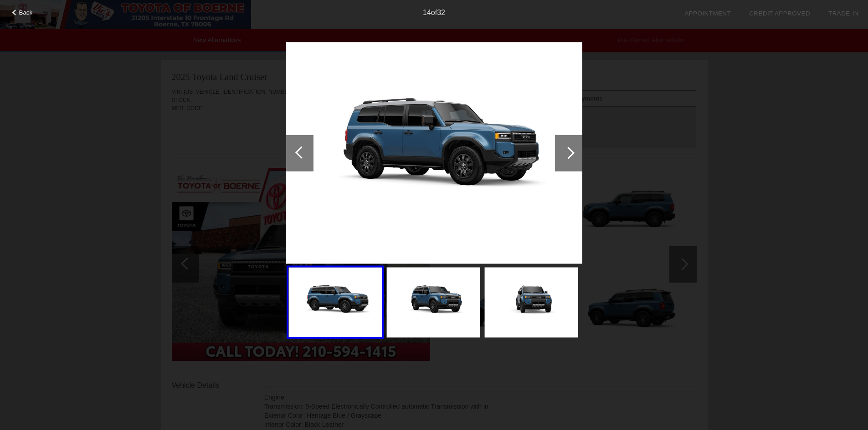 This screenshot has width=868, height=430. What do you see at coordinates (427, 12) in the screenshot?
I see `span: 14` at bounding box center [427, 12].